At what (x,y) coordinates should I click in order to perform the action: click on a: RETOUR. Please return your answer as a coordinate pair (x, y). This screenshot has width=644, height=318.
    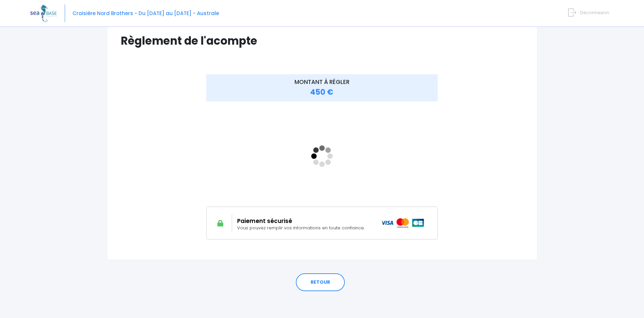
    Looking at the image, I should click on (320, 282).